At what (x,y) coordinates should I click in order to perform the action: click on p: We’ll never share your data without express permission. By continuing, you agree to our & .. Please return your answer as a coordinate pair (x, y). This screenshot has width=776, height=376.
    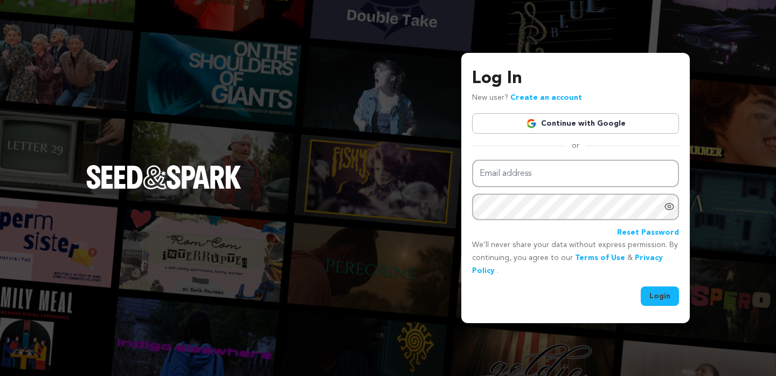
    Looking at the image, I should click on (576, 258).